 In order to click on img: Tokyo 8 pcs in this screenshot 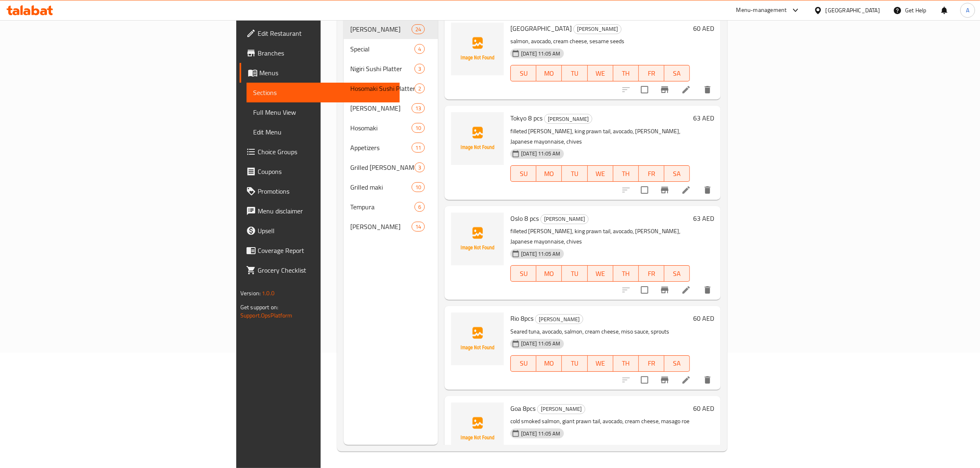, I will do `click(478, 138)`.